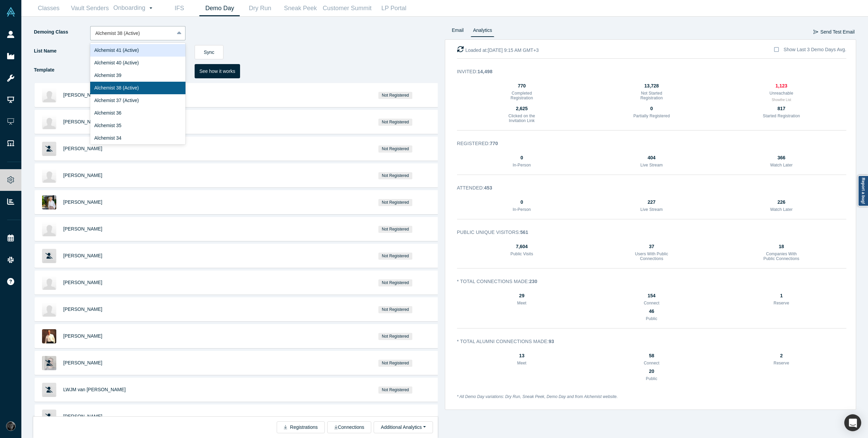 The width and height of the screenshot is (868, 438). Describe the element at coordinates (209, 52) in the screenshot. I see `button: Sync` at that location.